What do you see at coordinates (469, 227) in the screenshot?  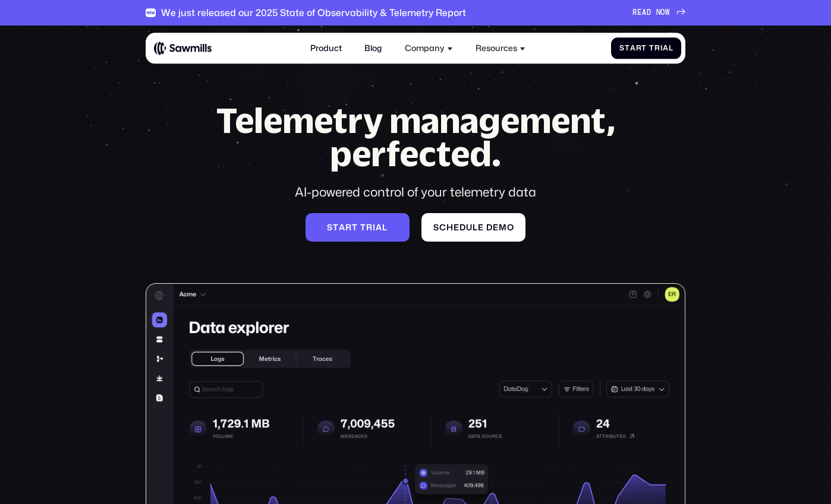 I see `span: u` at bounding box center [469, 227].